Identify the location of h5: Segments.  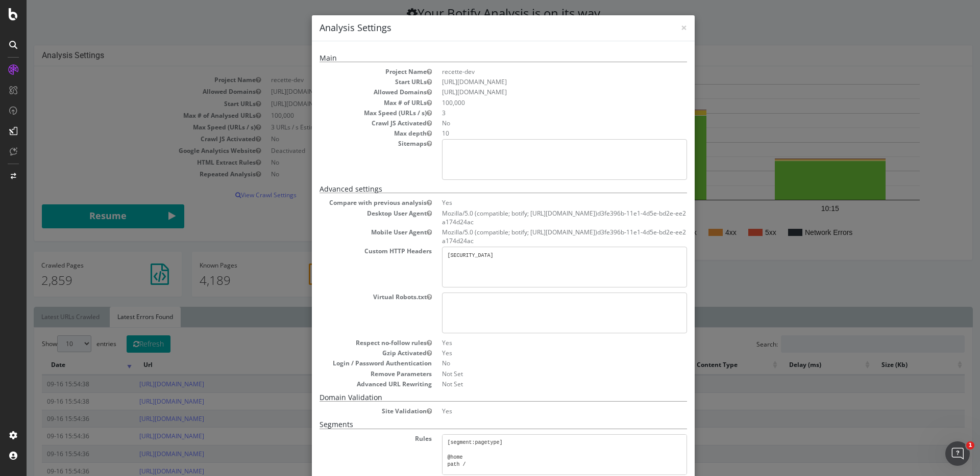
(476, 425).